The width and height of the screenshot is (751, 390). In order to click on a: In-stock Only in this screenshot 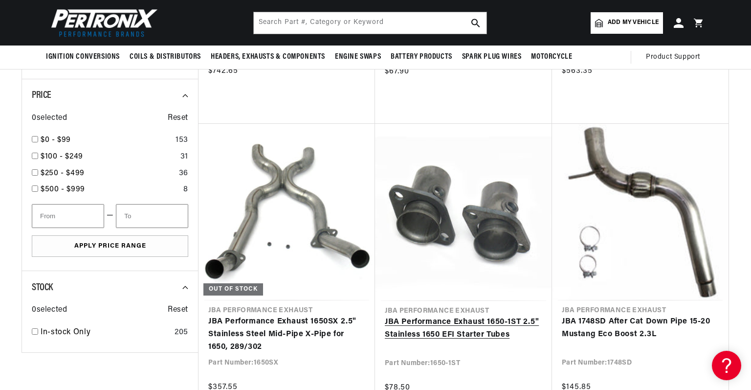, I will do `click(106, 333)`.